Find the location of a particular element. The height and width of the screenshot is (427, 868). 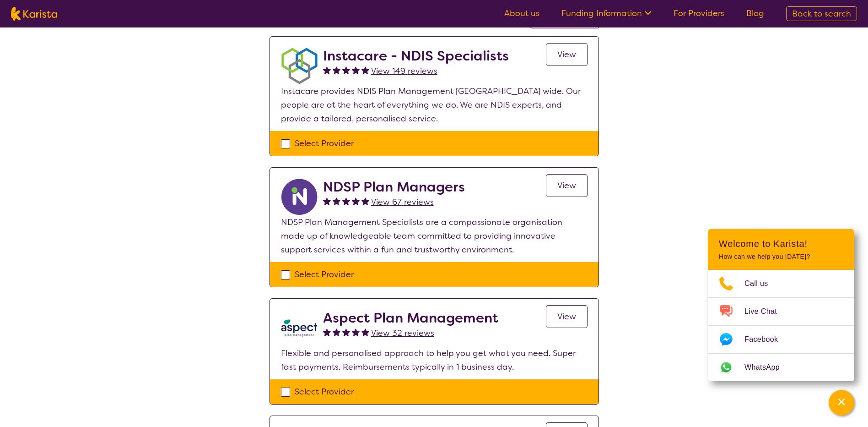

ul: Choose channel is located at coordinates (781, 325).